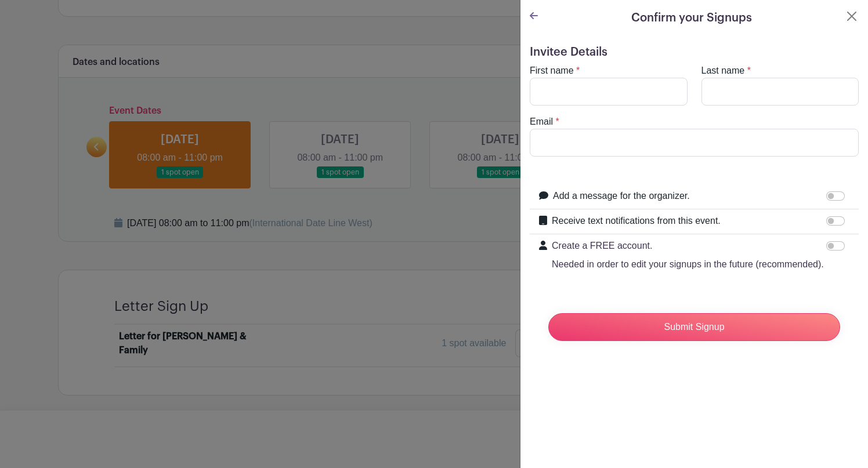 Image resolution: width=868 pixels, height=468 pixels. I want to click on button: Close, so click(851, 17).